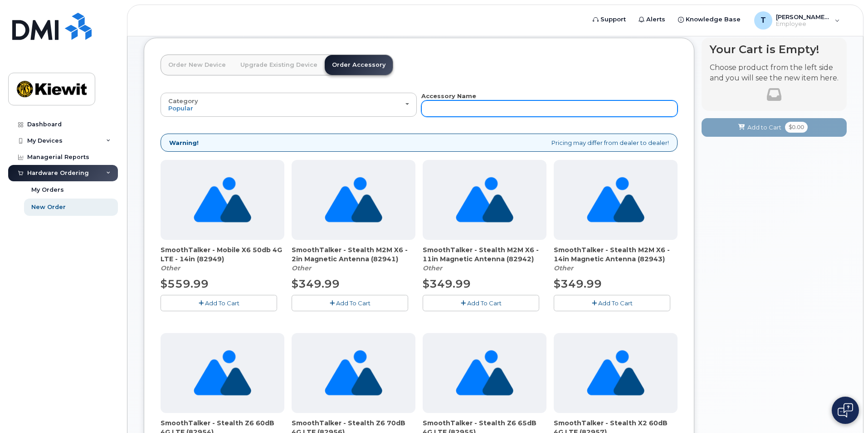  What do you see at coordinates (181, 108) in the screenshot?
I see `span: Popular` at bounding box center [181, 108].